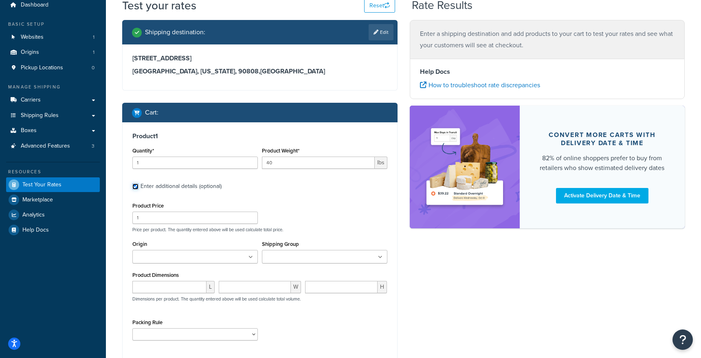 This screenshot has width=701, height=358. I want to click on h4: Help Docs, so click(547, 72).